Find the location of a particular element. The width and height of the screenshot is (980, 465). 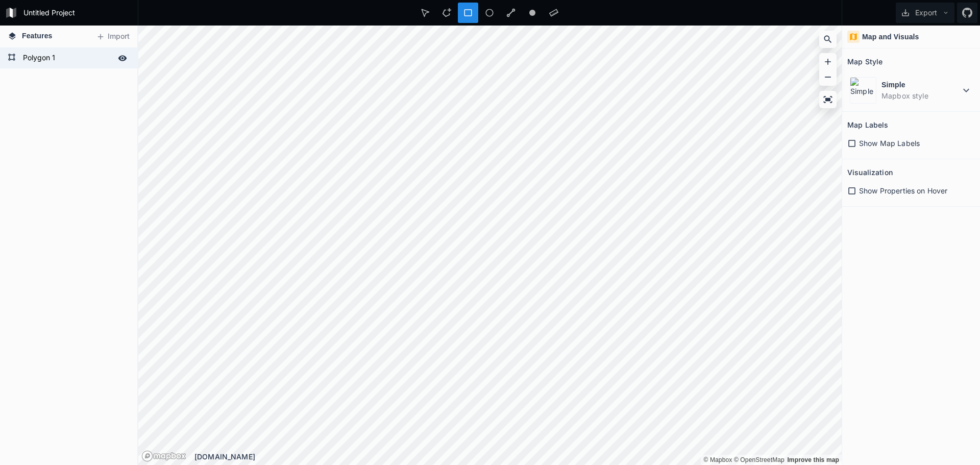

h4: Map and Visuals is located at coordinates (891, 37).